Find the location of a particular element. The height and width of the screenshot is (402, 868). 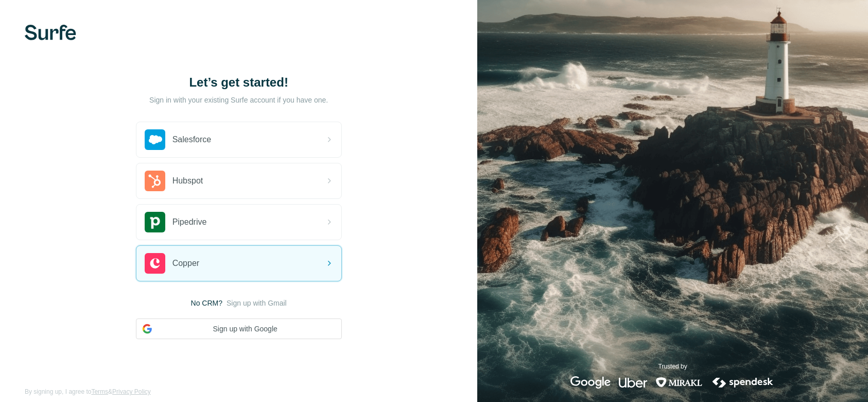

img: spendesk's logo is located at coordinates (743, 382).